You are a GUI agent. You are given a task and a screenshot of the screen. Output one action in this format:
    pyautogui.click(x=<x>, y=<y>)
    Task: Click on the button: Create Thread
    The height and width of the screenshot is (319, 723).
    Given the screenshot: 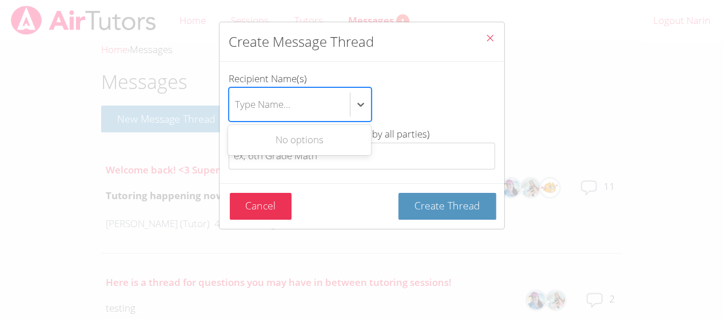 What is the action you would take?
    pyautogui.click(x=447, y=206)
    